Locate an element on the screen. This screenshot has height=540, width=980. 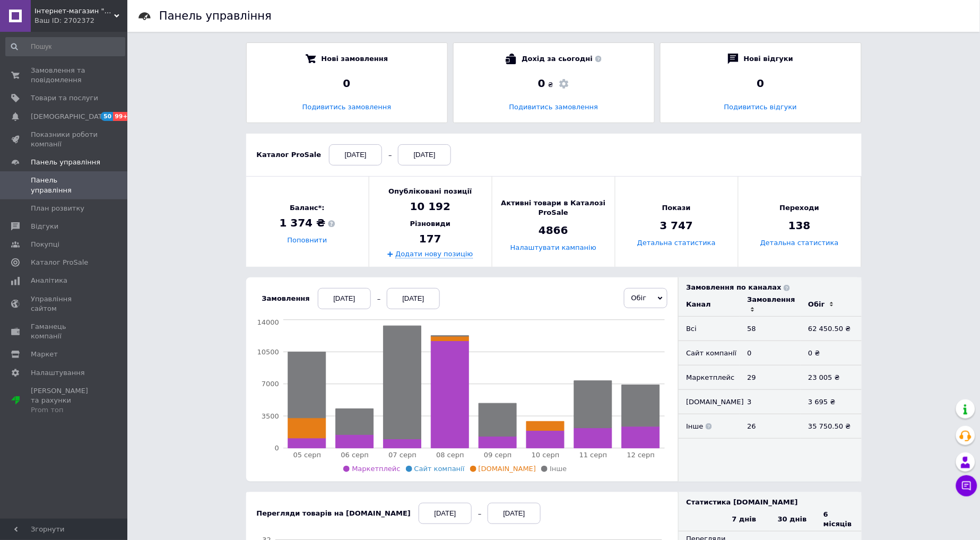
td: 23 005 ₴ is located at coordinates (831, 378).